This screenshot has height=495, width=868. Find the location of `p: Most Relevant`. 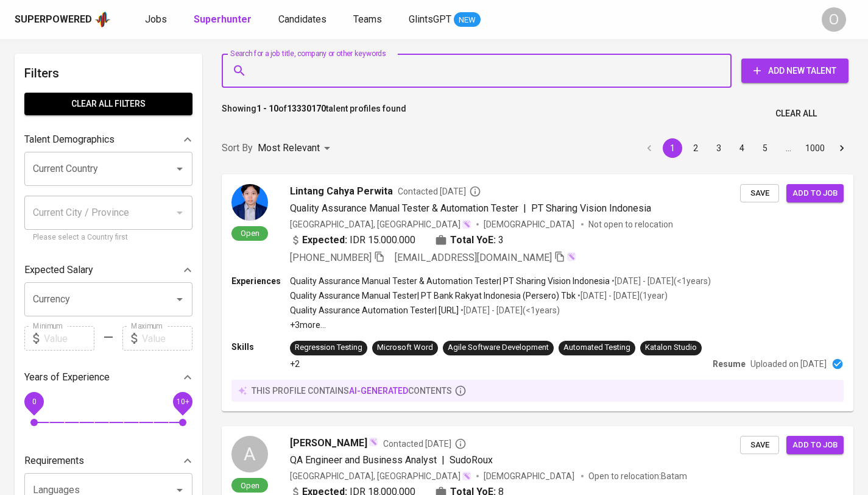

p: Most Relevant is located at coordinates (288, 148).